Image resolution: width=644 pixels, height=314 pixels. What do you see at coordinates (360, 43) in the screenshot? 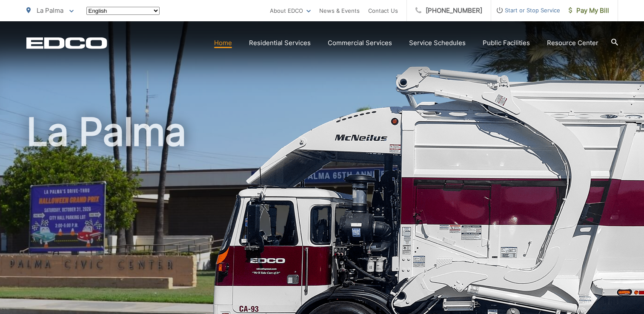
I see `a: Commercial Services` at bounding box center [360, 43].